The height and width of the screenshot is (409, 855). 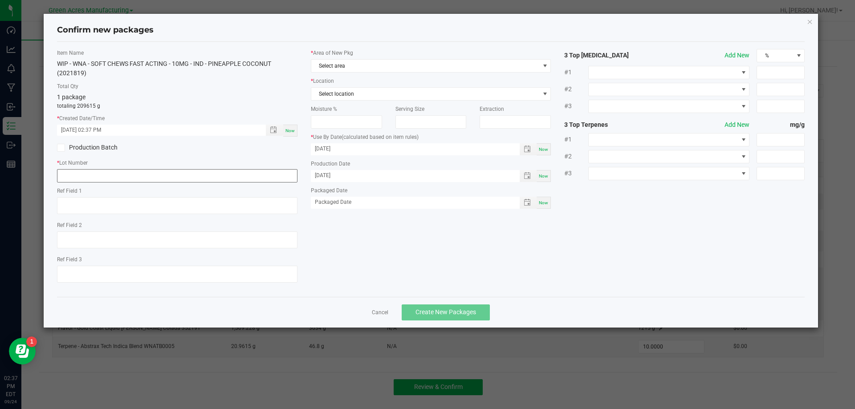 I want to click on strong: 3 Top Terpenes, so click(x=612, y=125).